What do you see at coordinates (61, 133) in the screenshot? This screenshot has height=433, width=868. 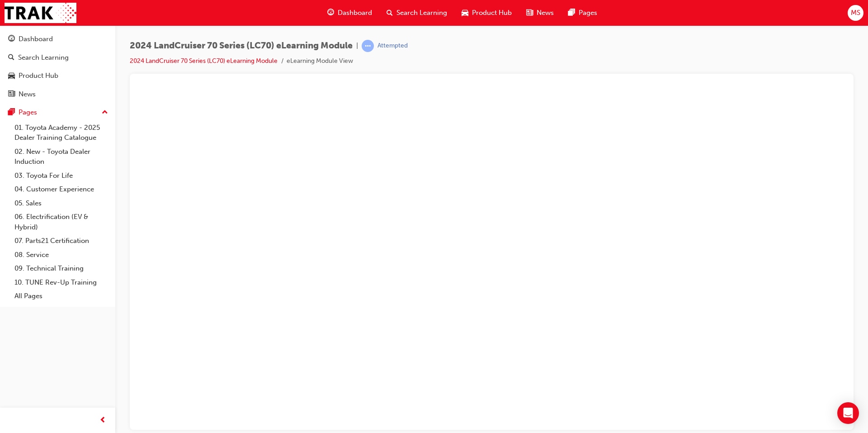 I see `a: 01. Toyota Academy - 2025 Dealer Training Catalogue` at bounding box center [61, 133].